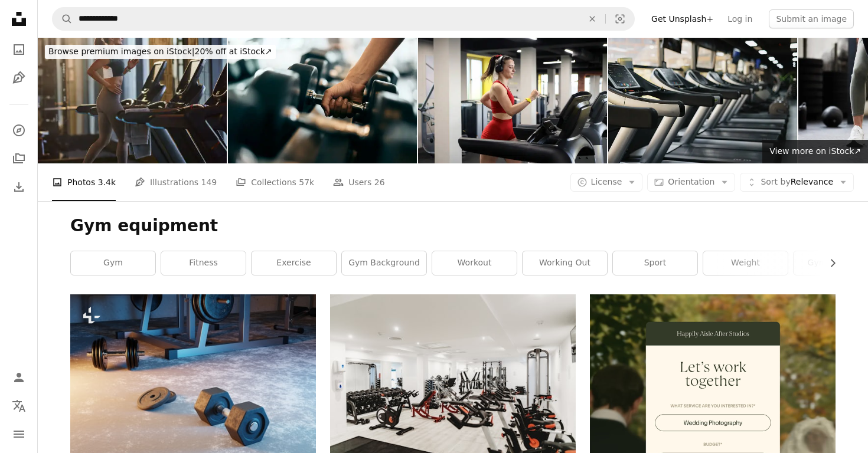  Describe the element at coordinates (654, 263) in the screenshot. I see `a: sport` at that location.